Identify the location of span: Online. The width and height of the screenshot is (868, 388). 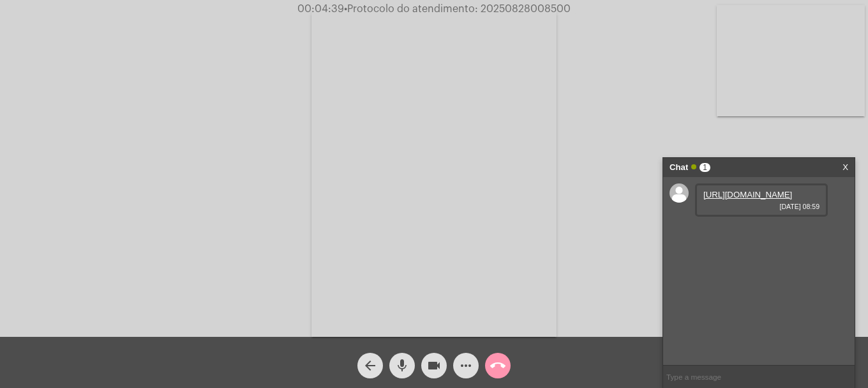
(694, 167).